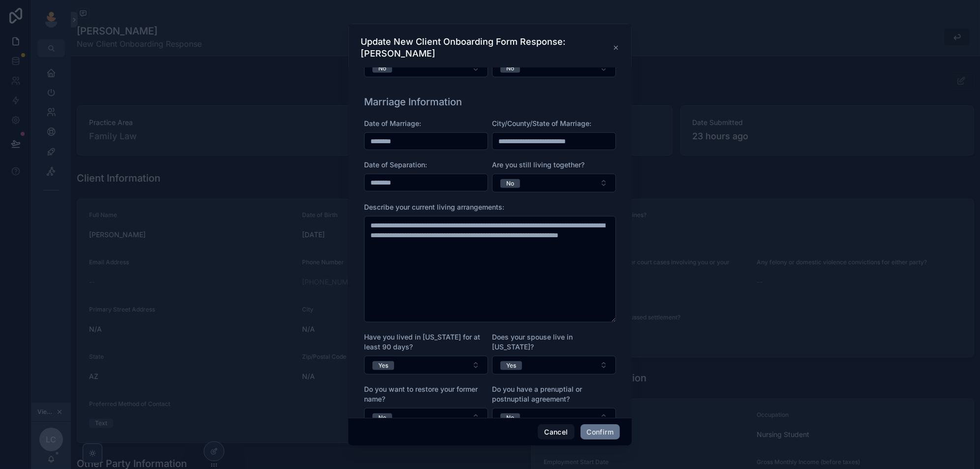  What do you see at coordinates (542, 123) in the screenshot?
I see `span: City/County/State of Marriage:` at bounding box center [542, 123].